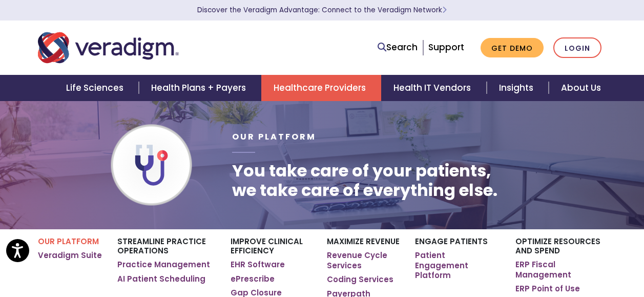 The width and height of the screenshot is (644, 297). Describe the element at coordinates (162, 279) in the screenshot. I see `a: AI Patient Scheduling` at that location.